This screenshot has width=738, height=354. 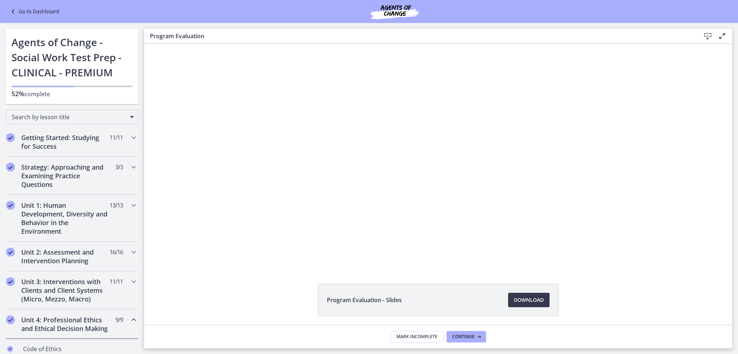 What do you see at coordinates (119, 167) in the screenshot?
I see `span: 3 / 3` at bounding box center [119, 167].